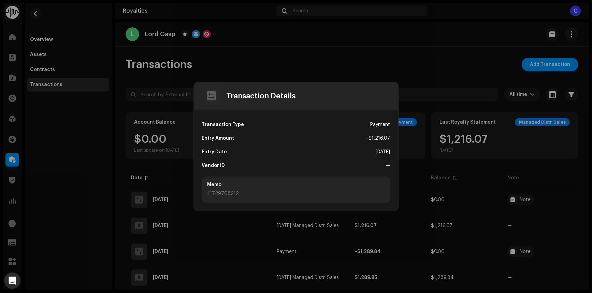 The image size is (592, 293). Describe the element at coordinates (12, 280) in the screenshot. I see `div: Open Intercom Messenger` at that location.